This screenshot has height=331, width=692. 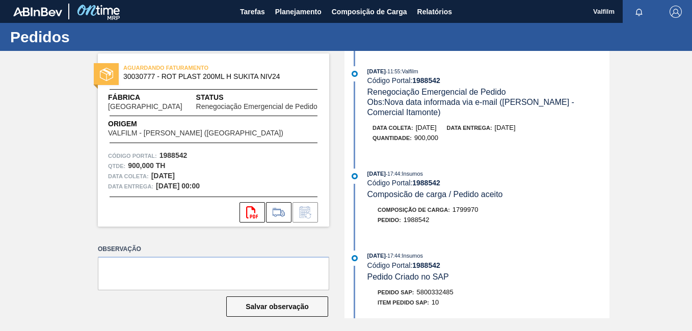 I want to click on img: Logout, so click(x=676, y=12).